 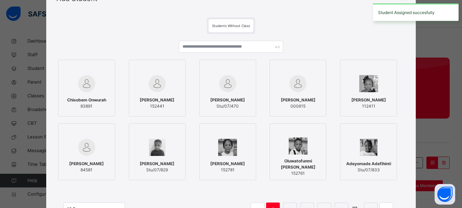 What do you see at coordinates (157, 170) in the screenshot?
I see `span: Stu/07/829` at bounding box center [157, 170].